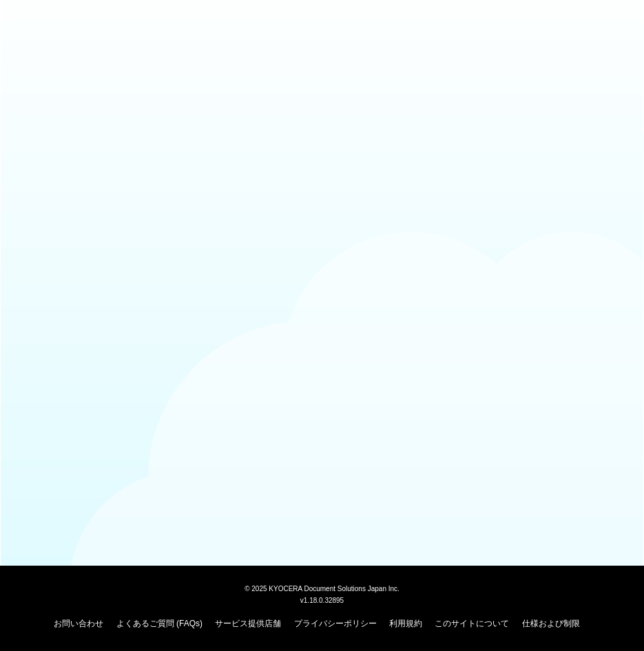  Describe the element at coordinates (322, 588) in the screenshot. I see `span: © 2025 KYOCERA Document Solutions Japan Inc.` at that location.